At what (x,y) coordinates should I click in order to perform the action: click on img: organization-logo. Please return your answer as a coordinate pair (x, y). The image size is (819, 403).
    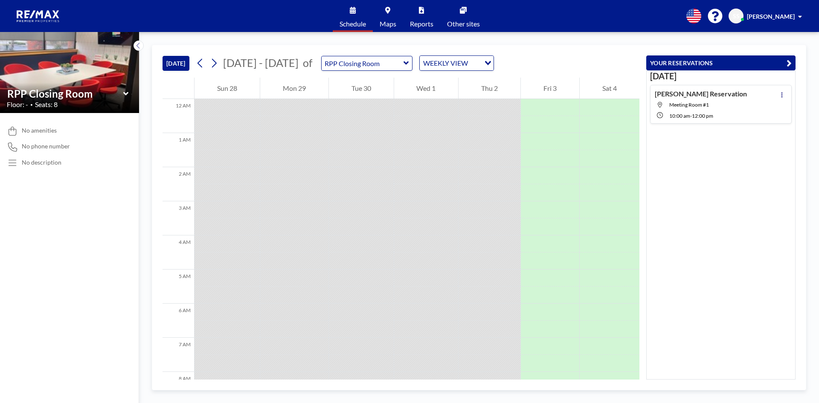
    Looking at the image, I should click on (38, 16).